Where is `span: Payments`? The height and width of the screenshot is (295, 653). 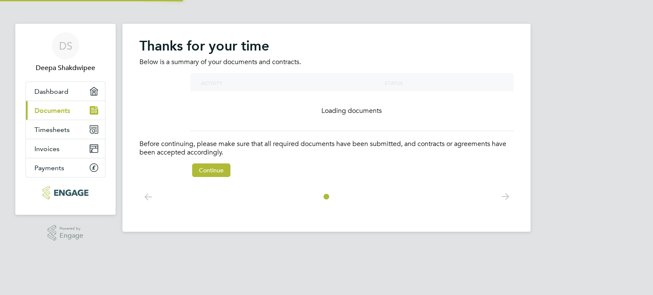 span: Payments is located at coordinates (49, 168).